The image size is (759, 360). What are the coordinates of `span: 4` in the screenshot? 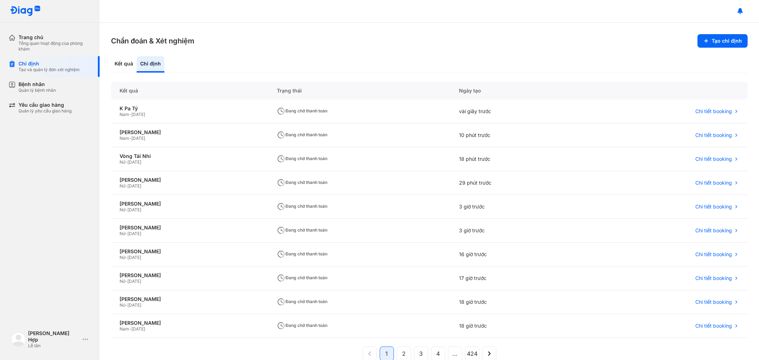 It's located at (438, 354).